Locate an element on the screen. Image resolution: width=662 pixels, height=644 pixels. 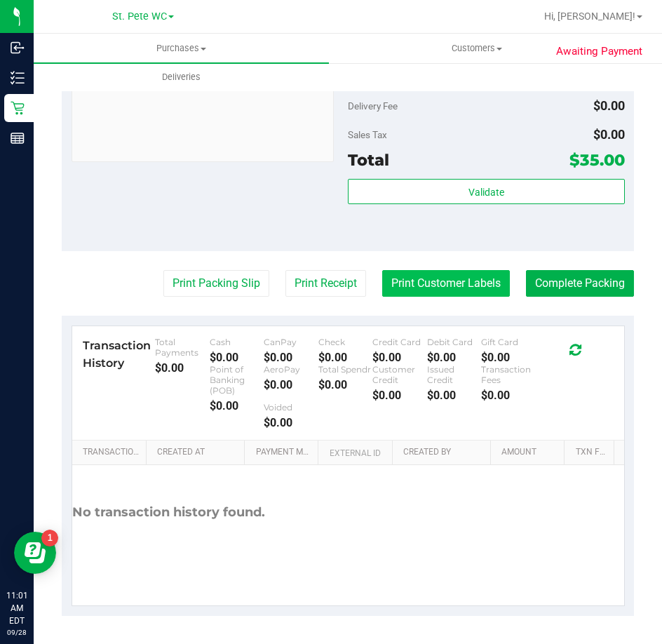
div: Transaction Fees is located at coordinates (509, 375).